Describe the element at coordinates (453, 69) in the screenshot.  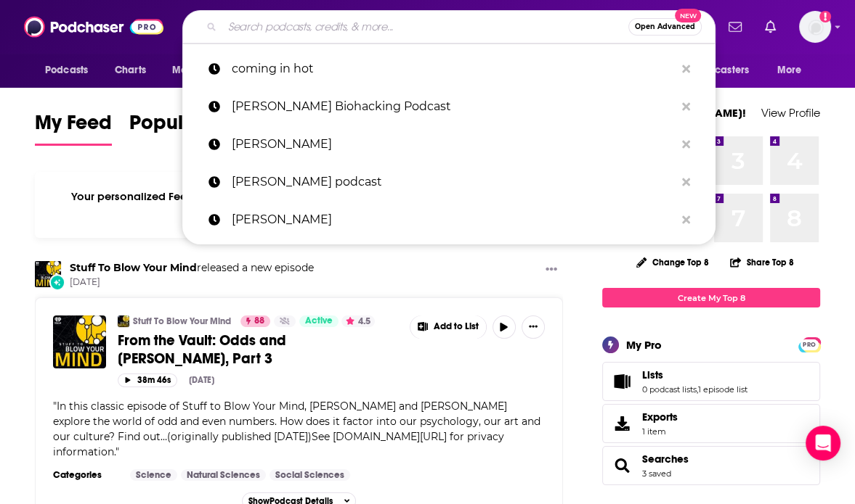
I see `p: coming in hot` at that location.